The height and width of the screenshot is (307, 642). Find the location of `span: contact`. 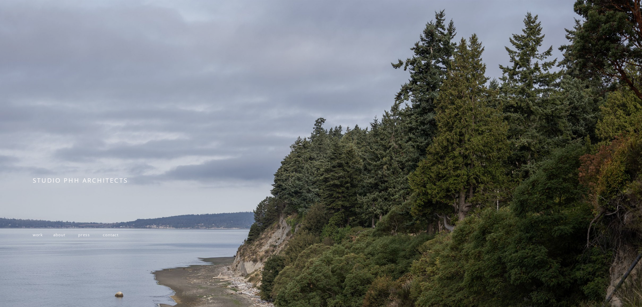

span: contact is located at coordinates (110, 234).